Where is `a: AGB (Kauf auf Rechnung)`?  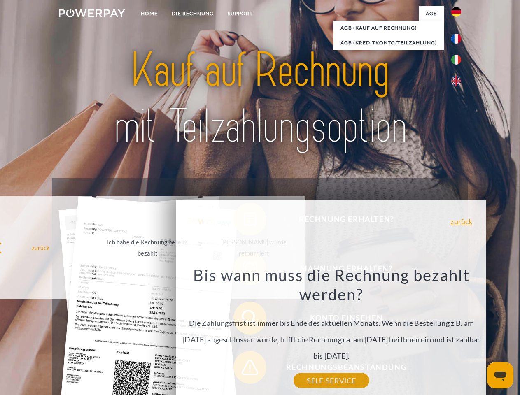 a: AGB (Kauf auf Rechnung) is located at coordinates (388, 28).